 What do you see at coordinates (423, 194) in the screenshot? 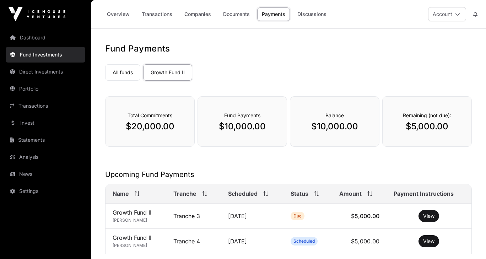
I see `span: Payment Instructions` at bounding box center [423, 194].